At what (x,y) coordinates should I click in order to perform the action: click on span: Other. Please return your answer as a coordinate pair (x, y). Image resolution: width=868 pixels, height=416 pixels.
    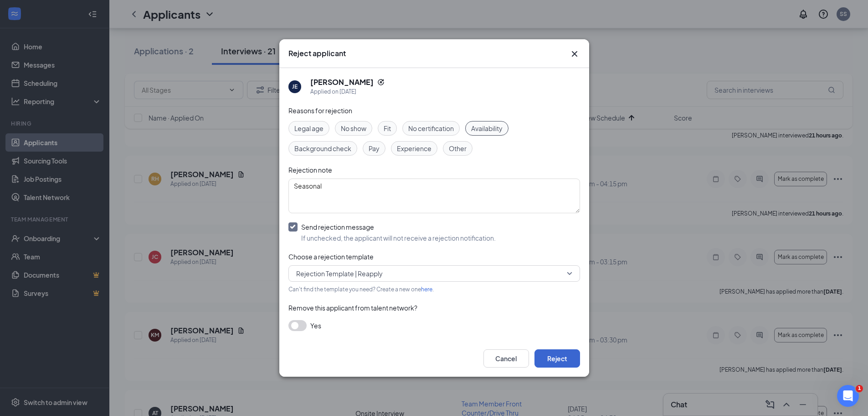
    Looking at the image, I should click on (458, 148).